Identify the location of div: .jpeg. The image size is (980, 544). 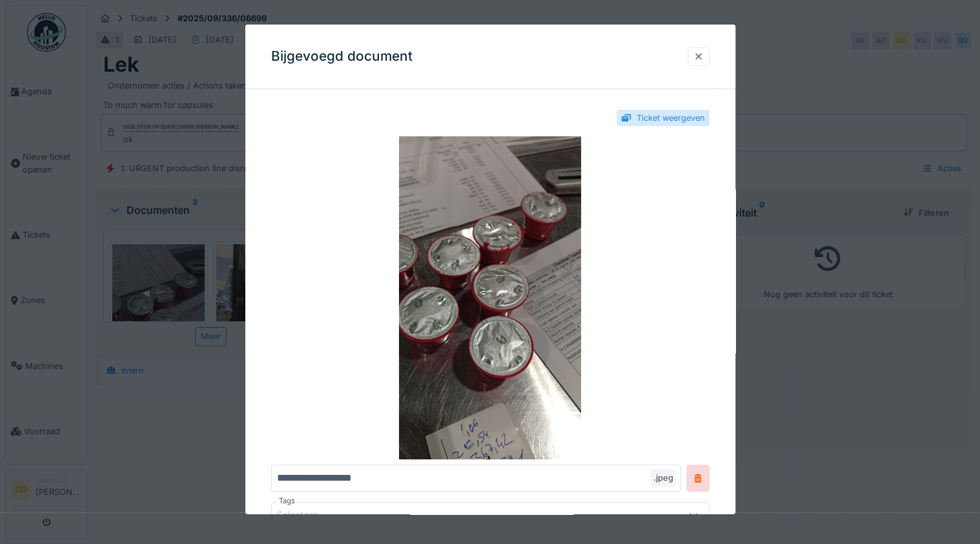
(663, 477).